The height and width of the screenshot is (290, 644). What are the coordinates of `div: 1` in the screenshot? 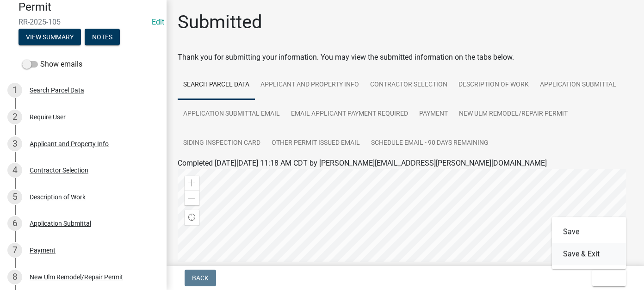 It's located at (15, 90).